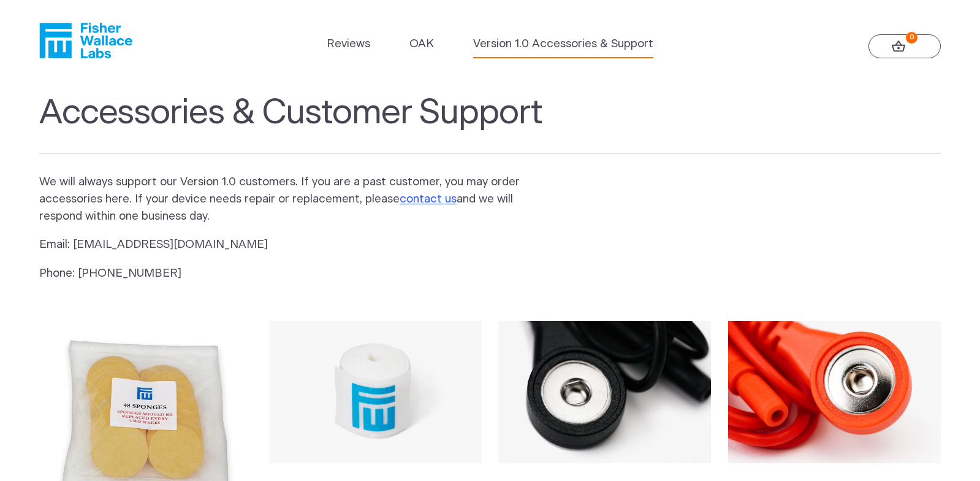 The width and height of the screenshot is (980, 481). I want to click on a: Reviews, so click(348, 44).